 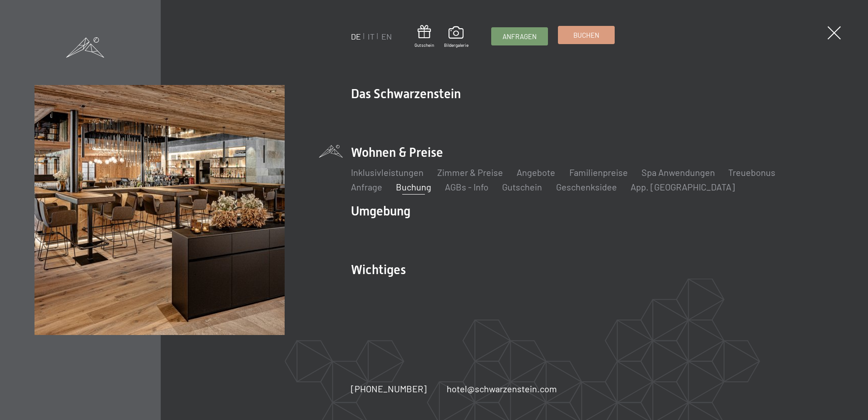 I want to click on a: Buchen, so click(x=586, y=35).